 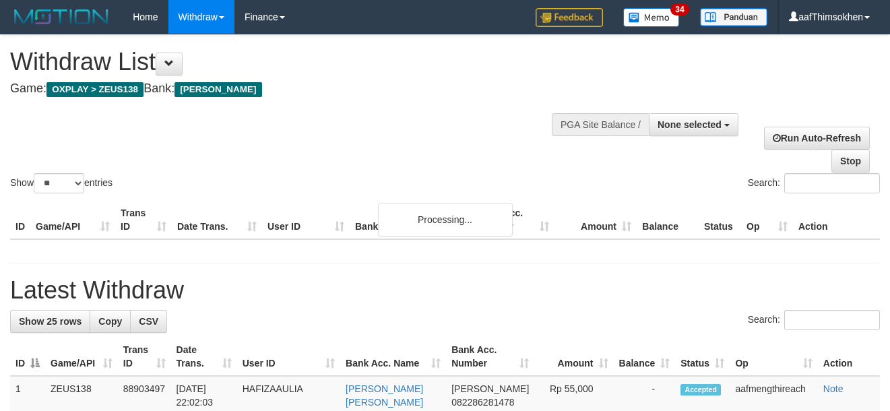 I want to click on span: OXPLAY > ZEUS138, so click(x=95, y=90).